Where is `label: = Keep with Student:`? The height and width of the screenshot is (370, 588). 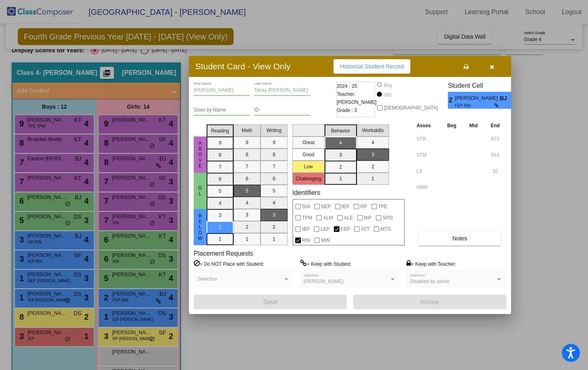
label: = Keep with Student: is located at coordinates (326, 264).